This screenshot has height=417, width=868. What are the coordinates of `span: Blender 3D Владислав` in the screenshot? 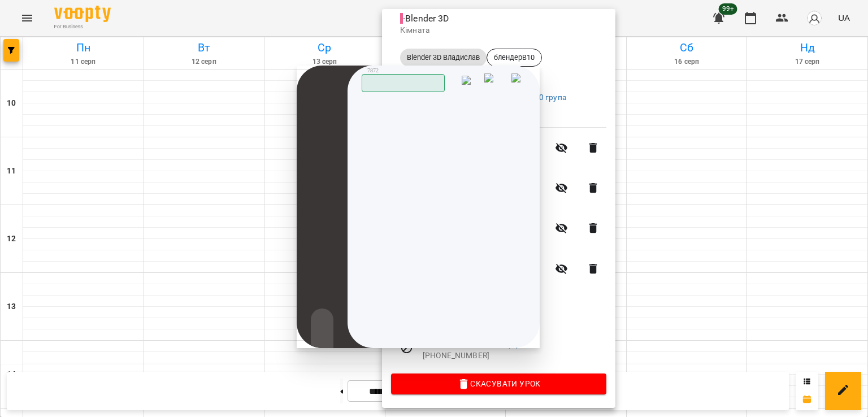 It's located at (443, 57).